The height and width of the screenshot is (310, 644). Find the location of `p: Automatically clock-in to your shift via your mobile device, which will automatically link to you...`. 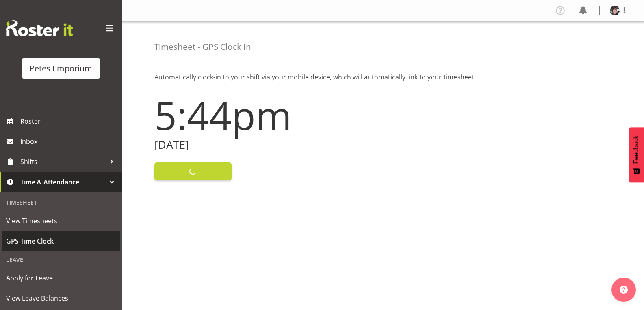

p: Automatically clock-in to your shift via your mobile device, which will automatically link to you... is located at coordinates (383, 77).